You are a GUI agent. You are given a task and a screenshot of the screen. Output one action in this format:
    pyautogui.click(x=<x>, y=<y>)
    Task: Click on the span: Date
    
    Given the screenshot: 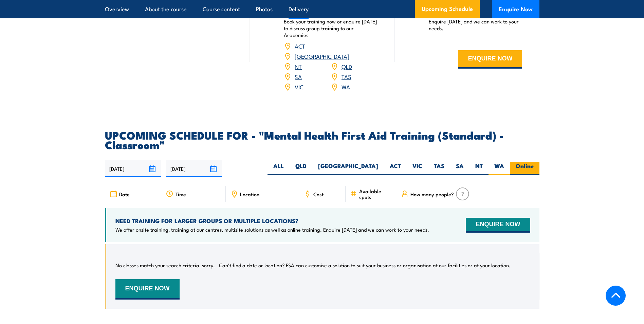 What is the action you would take?
    pyautogui.click(x=124, y=194)
    